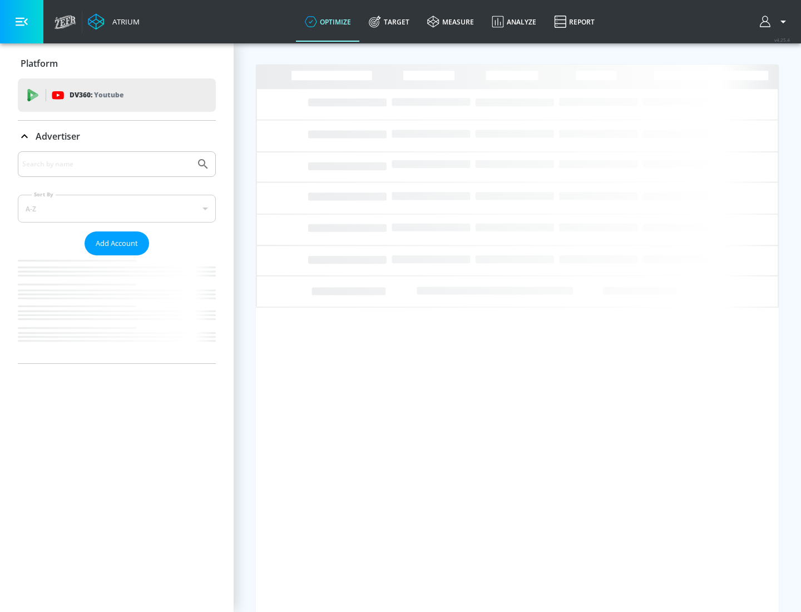  Describe the element at coordinates (113, 22) in the screenshot. I see `a: Atrium` at that location.